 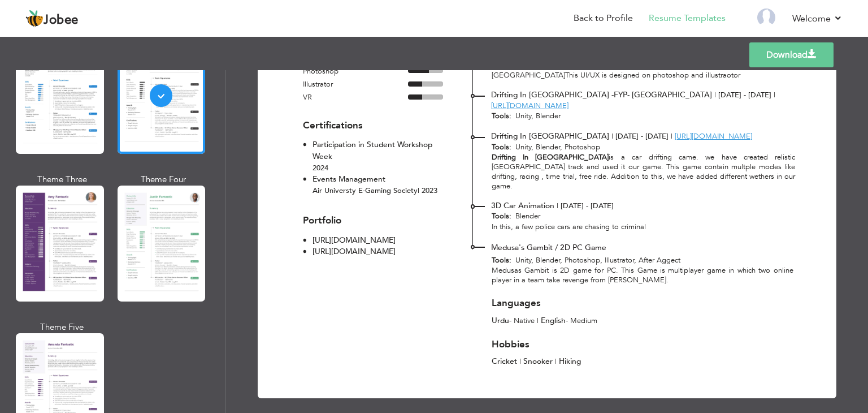 What do you see at coordinates (554, 320) in the screenshot?
I see `span: English` at bounding box center [554, 320].